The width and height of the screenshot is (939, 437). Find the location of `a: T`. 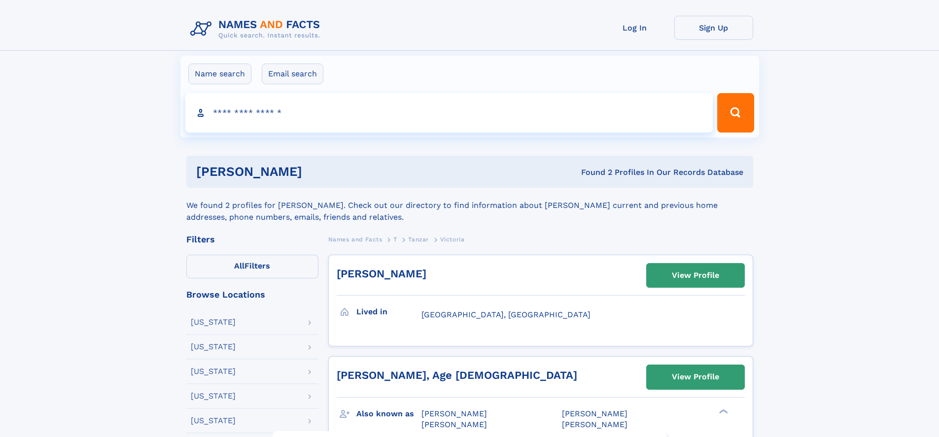

a: T is located at coordinates (395, 239).